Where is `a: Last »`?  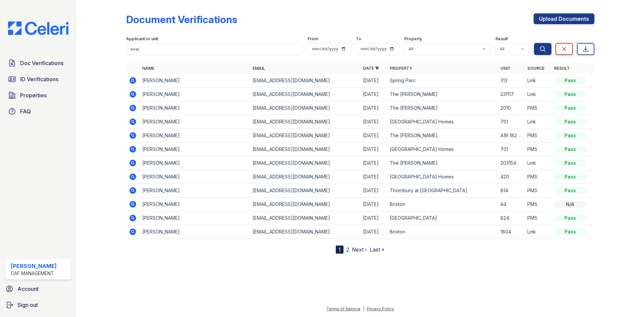
a: Last » is located at coordinates (377, 250).